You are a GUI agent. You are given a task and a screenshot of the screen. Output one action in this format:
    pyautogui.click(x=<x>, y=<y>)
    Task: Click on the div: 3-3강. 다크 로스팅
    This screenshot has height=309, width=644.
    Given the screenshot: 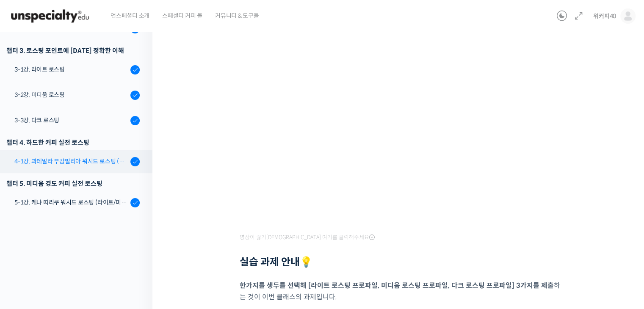 What is the action you would take?
    pyautogui.click(x=71, y=120)
    